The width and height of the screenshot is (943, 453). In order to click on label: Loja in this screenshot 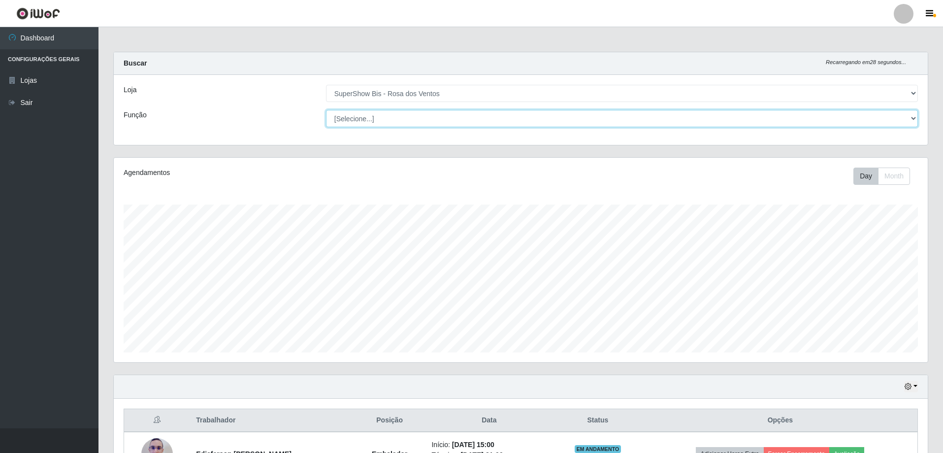, I will do `click(130, 90)`.